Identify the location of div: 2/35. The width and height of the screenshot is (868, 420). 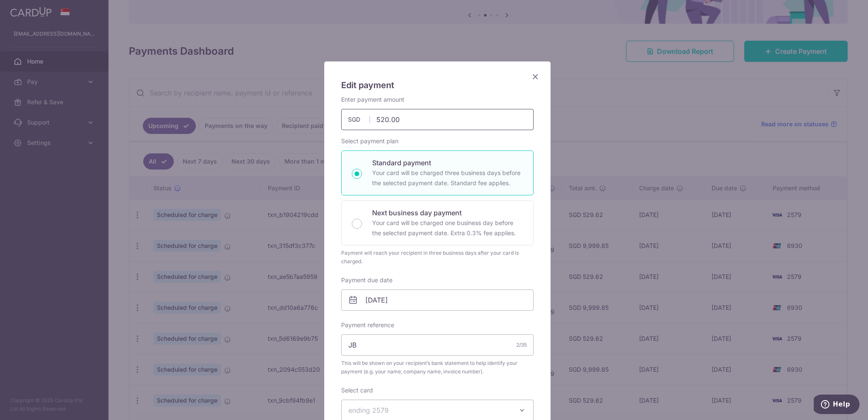
(522, 345).